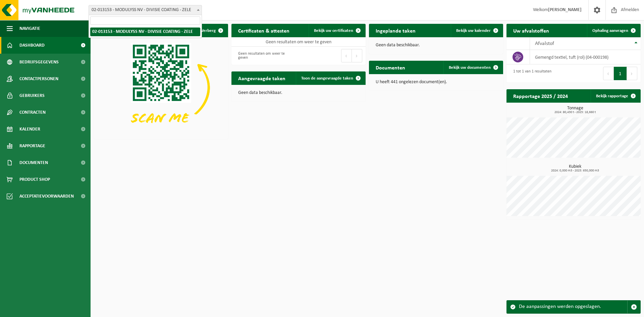 Image resolution: width=644 pixels, height=317 pixels. Describe the element at coordinates (473, 67) in the screenshot. I see `a: Bekijk uw documenten` at that location.